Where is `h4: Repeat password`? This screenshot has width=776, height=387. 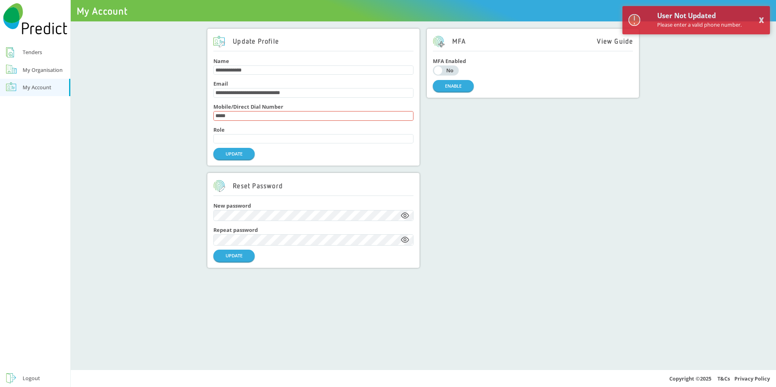 h4: Repeat password is located at coordinates (313, 230).